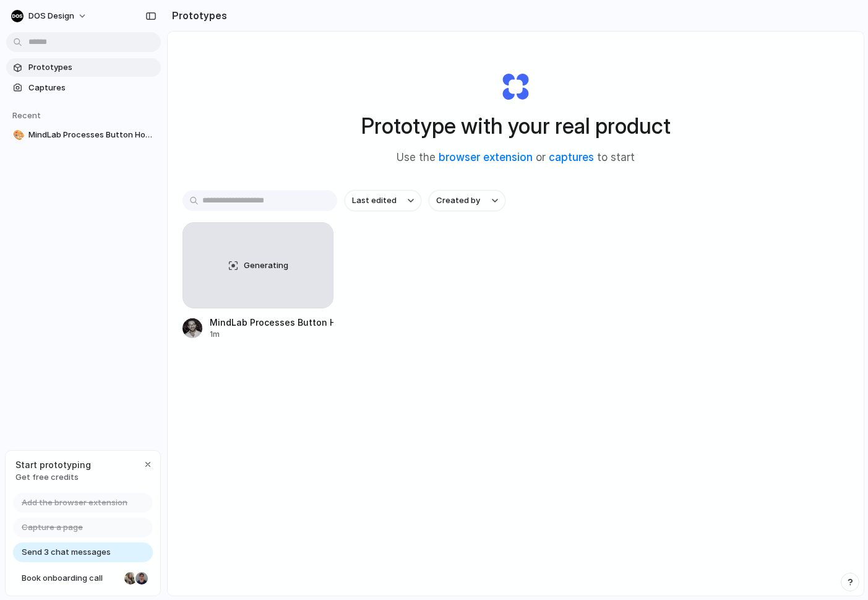 The height and width of the screenshot is (600, 868). Describe the element at coordinates (83, 135) in the screenshot. I see `a: 🎨MindLab Processes Button Hover Update` at that location.